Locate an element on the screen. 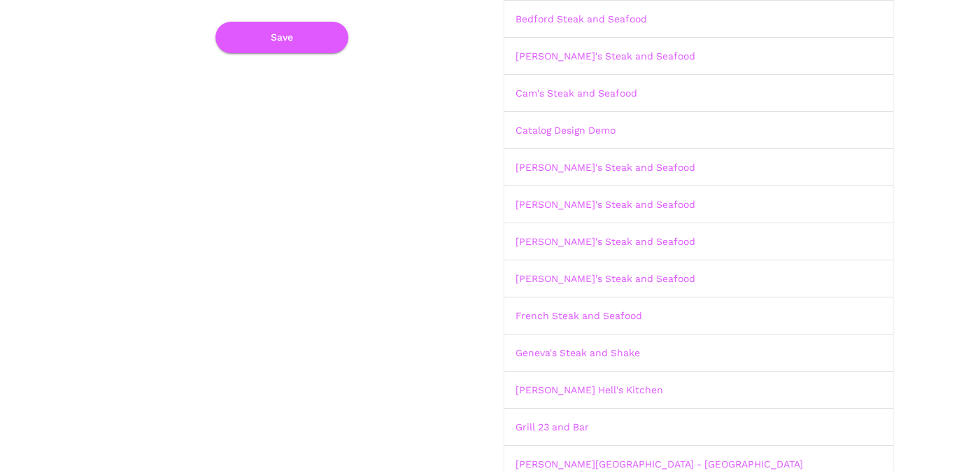 The image size is (980, 471). a: French Steak and Seafood is located at coordinates (578, 316).